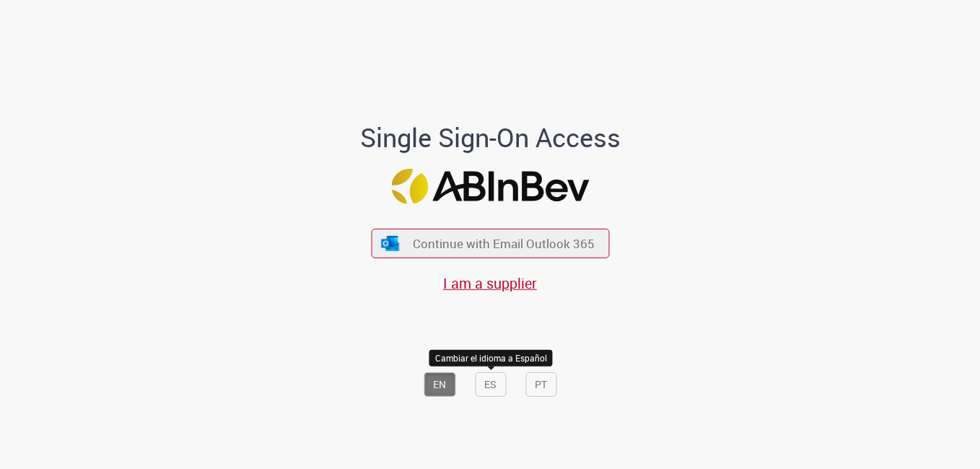 This screenshot has width=980, height=469. I want to click on button: PT, so click(541, 385).